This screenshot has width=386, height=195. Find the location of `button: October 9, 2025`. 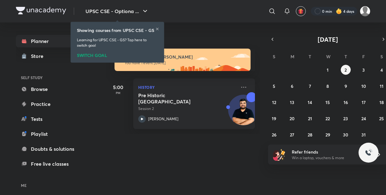

button: October 9, 2025 is located at coordinates (346, 86).